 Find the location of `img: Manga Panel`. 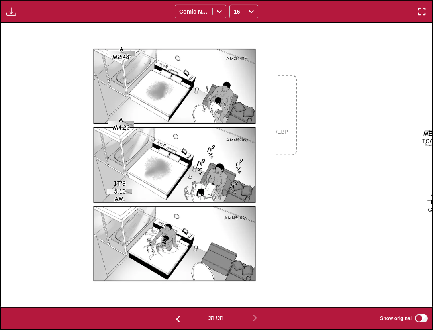

img: Manga Panel is located at coordinates (174, 165).